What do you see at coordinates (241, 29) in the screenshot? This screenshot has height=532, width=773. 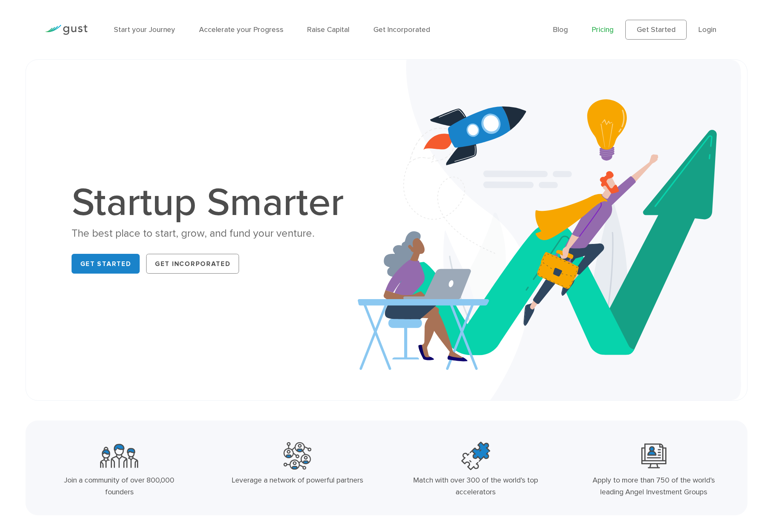 I see `a: Accelerate your Progress` at bounding box center [241, 29].